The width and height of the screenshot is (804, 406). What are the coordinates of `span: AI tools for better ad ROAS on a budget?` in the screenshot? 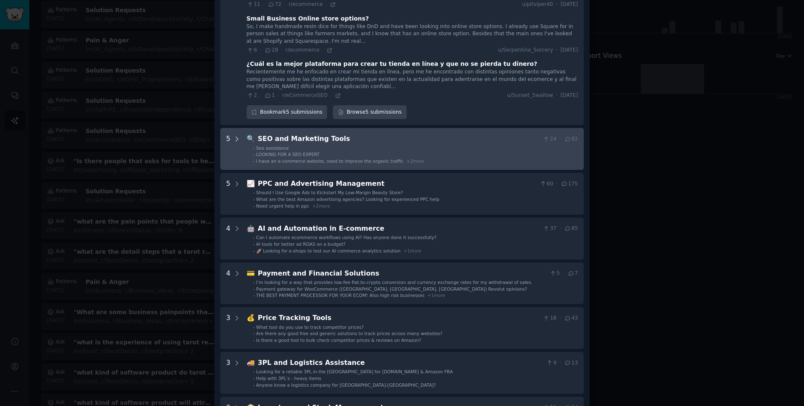 It's located at (301, 244).